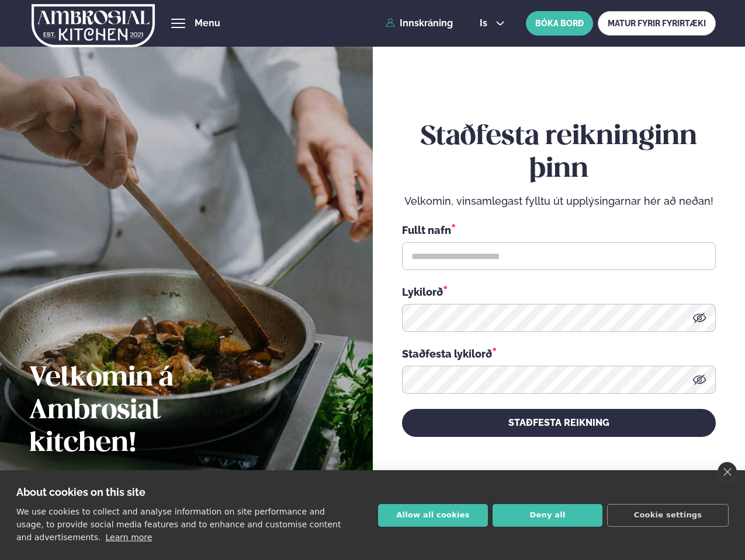 Image resolution: width=745 pixels, height=560 pixels. I want to click on a: MATUR FYRIR FYRIRTÆKI, so click(656, 23).